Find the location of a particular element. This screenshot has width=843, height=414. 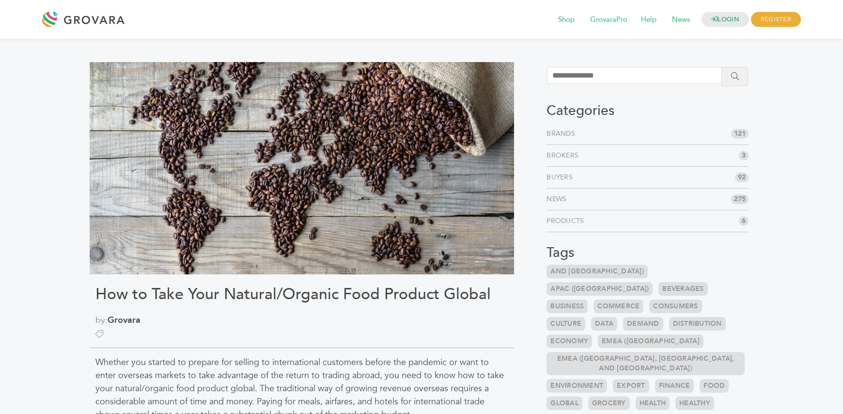

a: Economy is located at coordinates (569, 341).